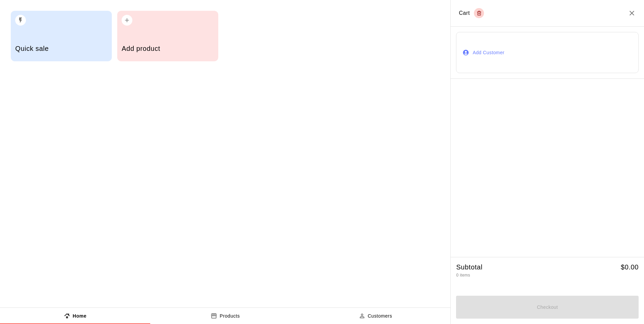 This screenshot has height=324, width=644. Describe the element at coordinates (471, 13) in the screenshot. I see `div: Cart` at that location.